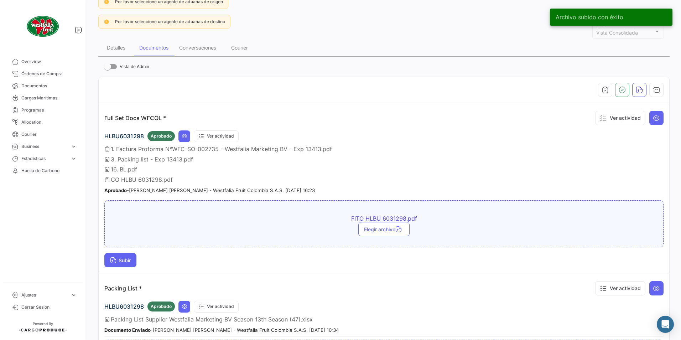 This screenshot has height=340, width=681. I want to click on p: Packing List *, so click(123, 288).